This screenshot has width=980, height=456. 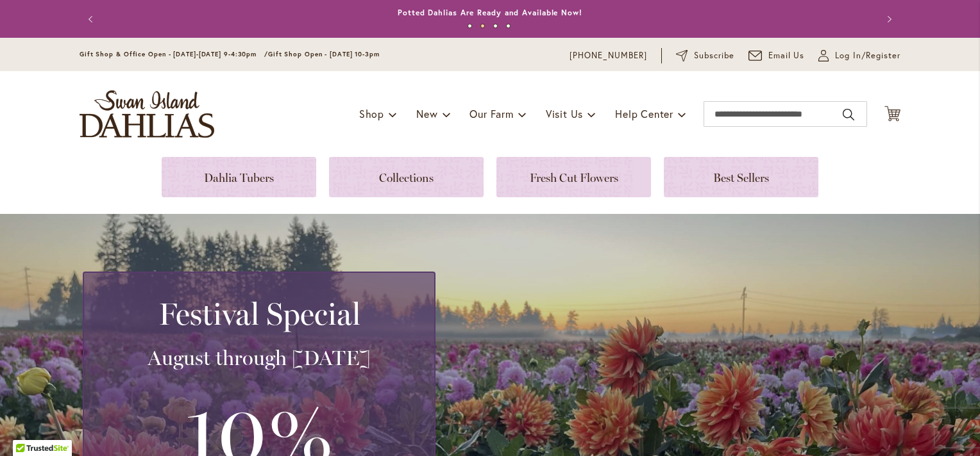 I want to click on button: Previous, so click(x=92, y=20).